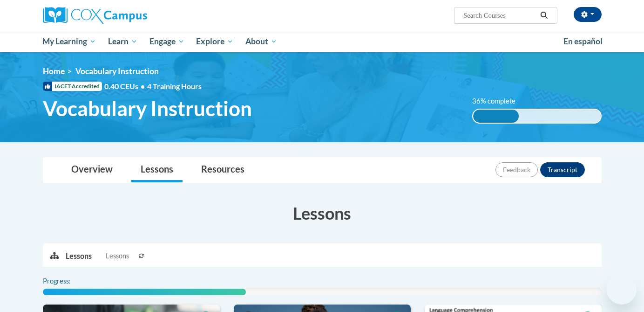 This screenshot has height=312, width=644. I want to click on img: Cox Campus, so click(95, 15).